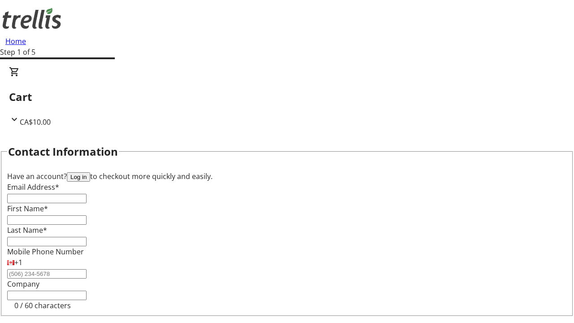  I want to click on div: CartCA$10.00, so click(287, 97).